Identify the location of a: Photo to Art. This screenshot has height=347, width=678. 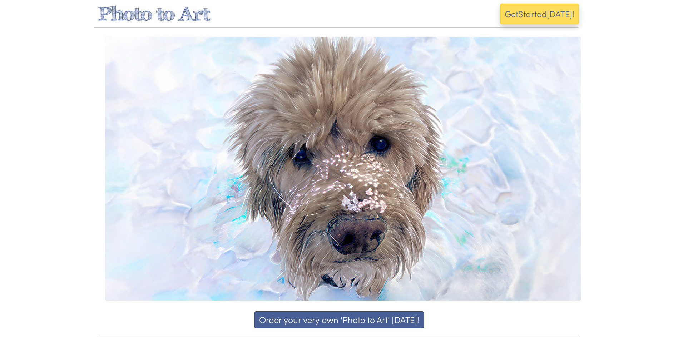
(154, 14).